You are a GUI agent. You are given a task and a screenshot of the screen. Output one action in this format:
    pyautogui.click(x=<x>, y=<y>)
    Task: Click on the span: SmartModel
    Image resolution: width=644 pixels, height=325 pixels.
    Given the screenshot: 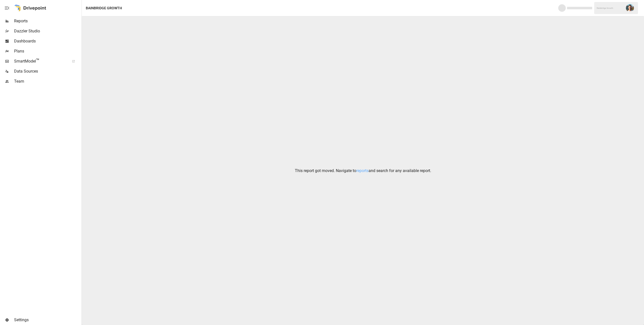 What is the action you would take?
    pyautogui.click(x=40, y=61)
    